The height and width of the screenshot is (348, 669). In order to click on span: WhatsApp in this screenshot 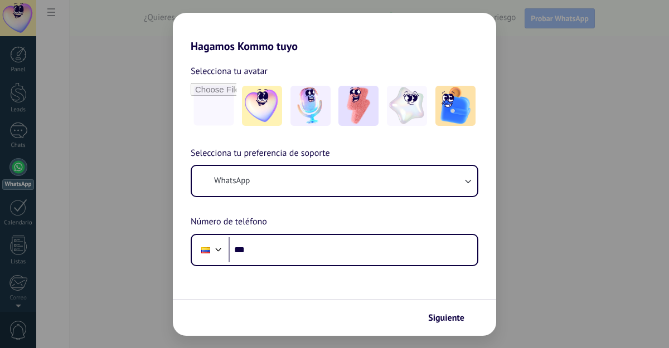, I will do `click(232, 181)`.